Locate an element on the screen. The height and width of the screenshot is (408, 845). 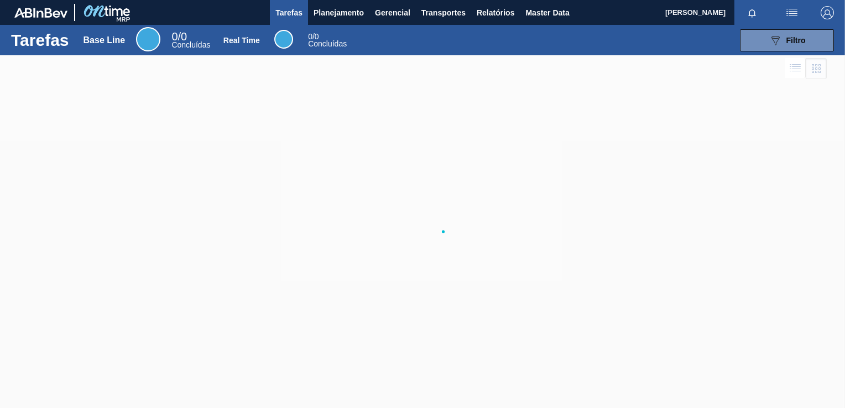
span: Planejamento is located at coordinates (338, 13).